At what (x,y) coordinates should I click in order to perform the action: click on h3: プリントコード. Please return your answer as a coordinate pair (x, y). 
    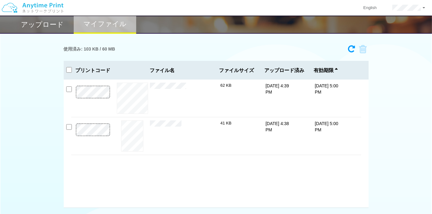
    Looking at the image, I should click on (93, 71).